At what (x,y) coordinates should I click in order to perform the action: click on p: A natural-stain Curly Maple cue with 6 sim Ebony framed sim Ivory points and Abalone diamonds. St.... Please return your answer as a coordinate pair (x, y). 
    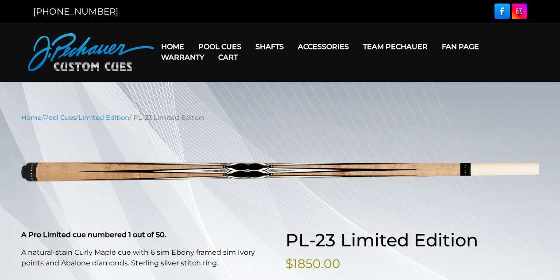
    Looking at the image, I should click on (148, 258).